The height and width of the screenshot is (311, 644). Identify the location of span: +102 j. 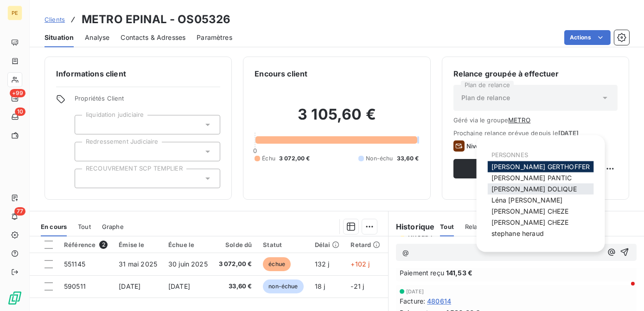
(360, 264).